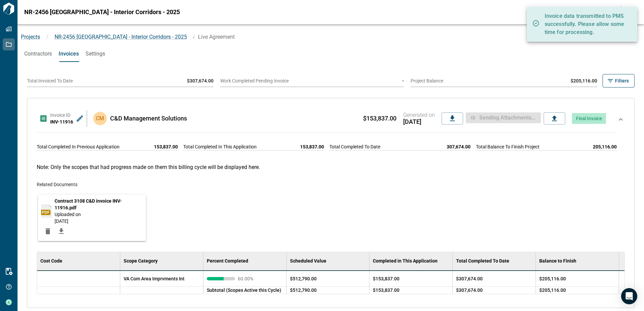  What do you see at coordinates (419, 115) in the screenshot?
I see `span: Generated on` at bounding box center [419, 115].